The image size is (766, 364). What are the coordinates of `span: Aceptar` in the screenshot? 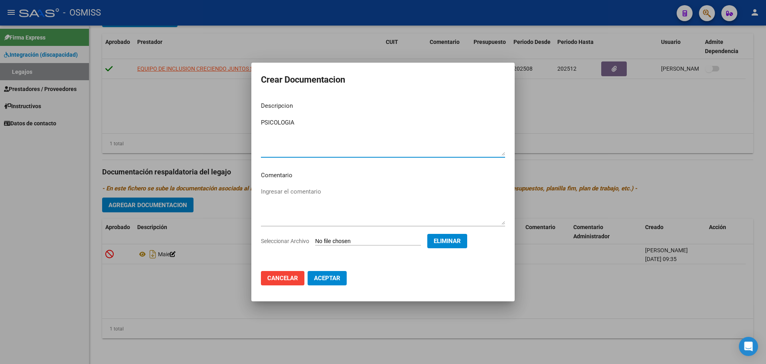 It's located at (327, 278).